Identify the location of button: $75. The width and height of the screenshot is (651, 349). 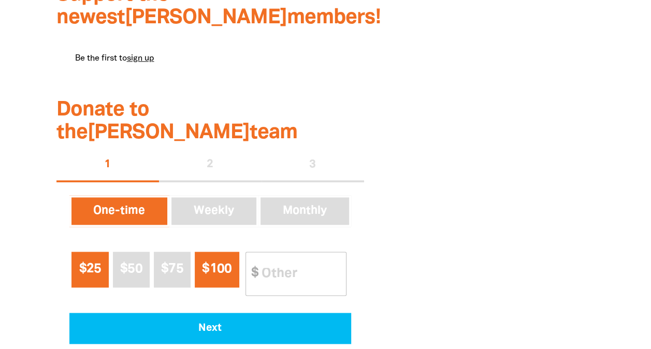
(172, 269).